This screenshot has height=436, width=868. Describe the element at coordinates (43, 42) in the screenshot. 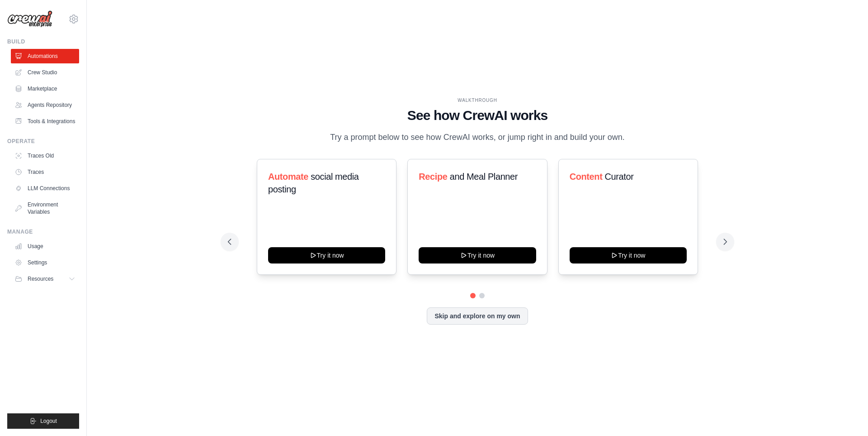

I see `div: Build` at that location.